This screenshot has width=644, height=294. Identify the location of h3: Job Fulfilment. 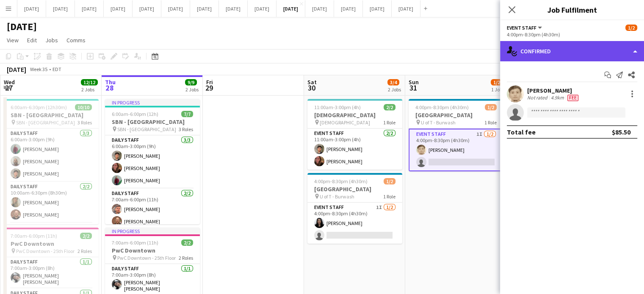
(573, 10).